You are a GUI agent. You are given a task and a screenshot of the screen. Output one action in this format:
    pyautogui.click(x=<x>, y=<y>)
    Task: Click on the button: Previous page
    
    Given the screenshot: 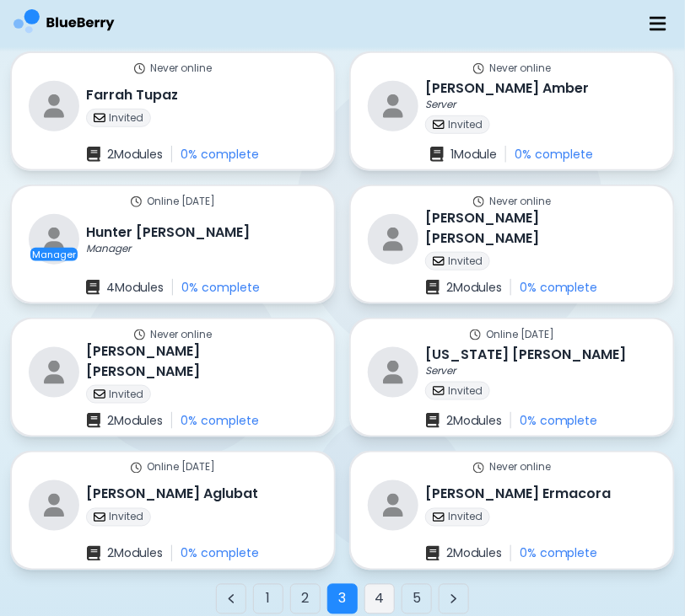 What is the action you would take?
    pyautogui.click(x=231, y=600)
    